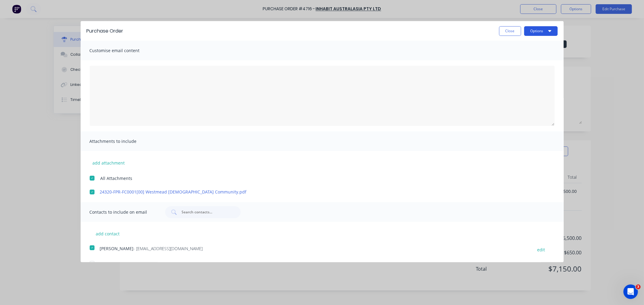 The image size is (644, 305). Describe the element at coordinates (206, 212) in the screenshot. I see `input: Search contacts...` at that location.